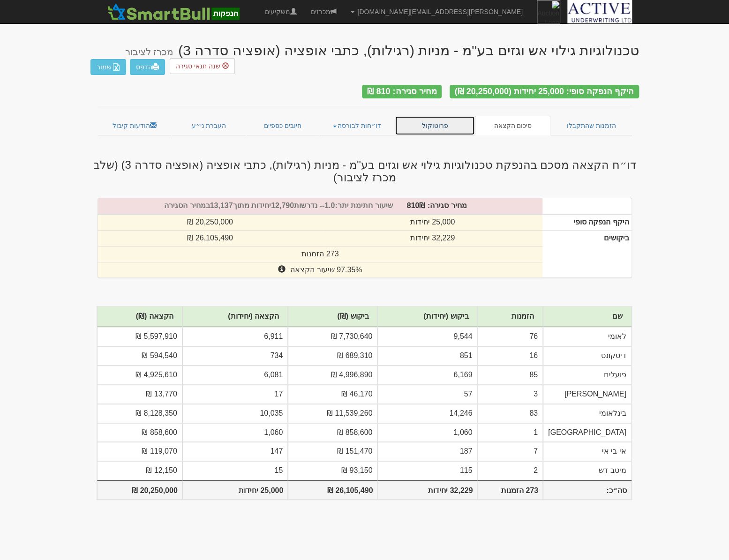 The image size is (729, 560). Describe the element at coordinates (427, 413) in the screenshot. I see `td: 14,246` at that location.